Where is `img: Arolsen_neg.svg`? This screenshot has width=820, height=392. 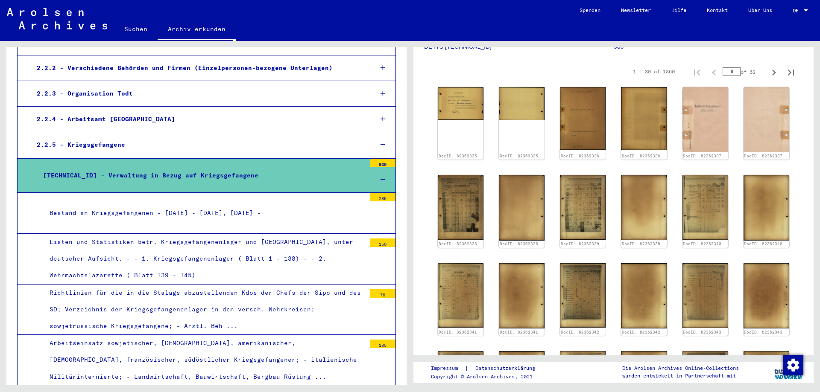 img: Arolsen_neg.svg is located at coordinates (57, 19).